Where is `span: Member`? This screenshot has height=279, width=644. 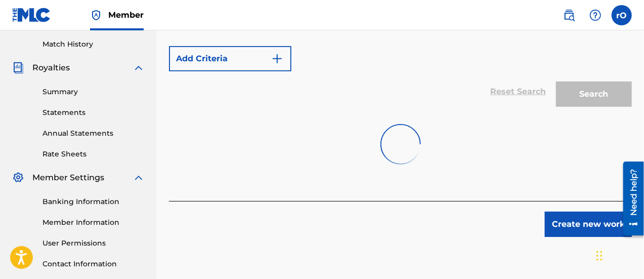 span: Member is located at coordinates (126, 14).